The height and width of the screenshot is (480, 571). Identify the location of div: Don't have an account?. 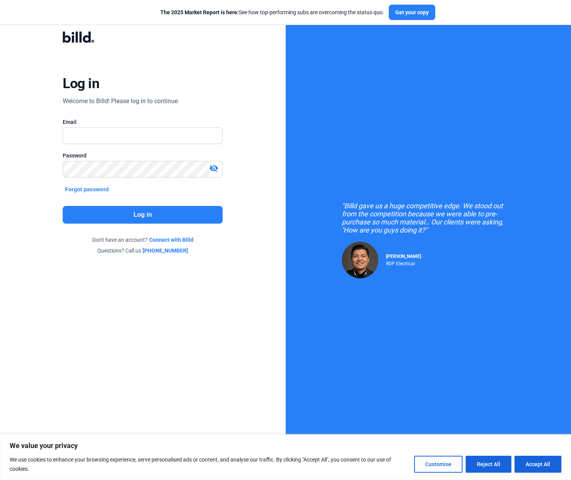
(143, 240).